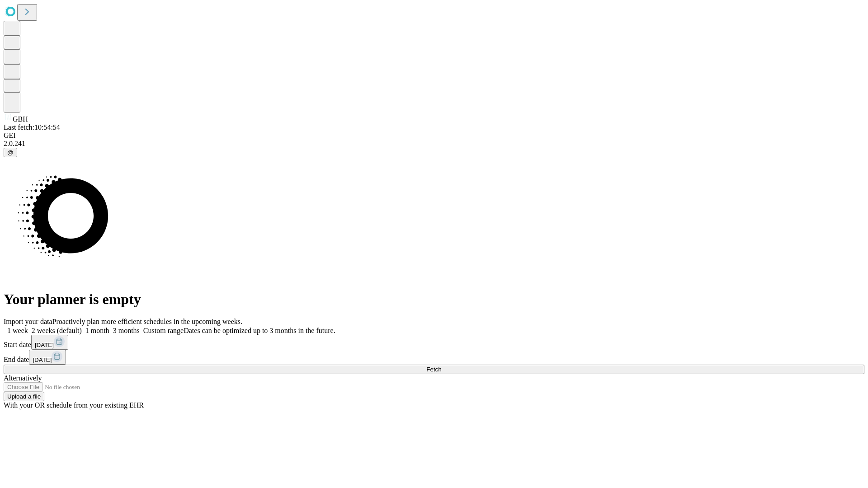  What do you see at coordinates (74, 405) in the screenshot?
I see `span: With your OR schedule from your existing EHR` at bounding box center [74, 405].